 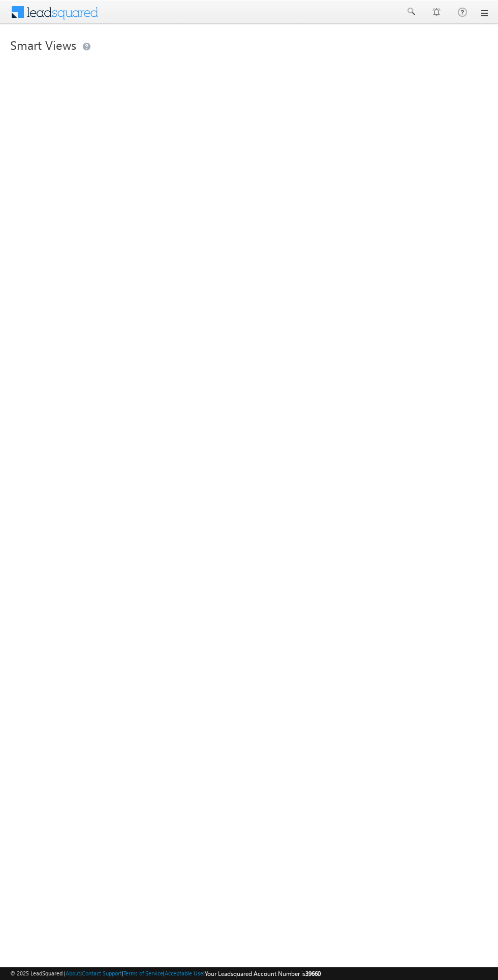 What do you see at coordinates (184, 973) in the screenshot?
I see `a: Acceptable Use` at bounding box center [184, 973].